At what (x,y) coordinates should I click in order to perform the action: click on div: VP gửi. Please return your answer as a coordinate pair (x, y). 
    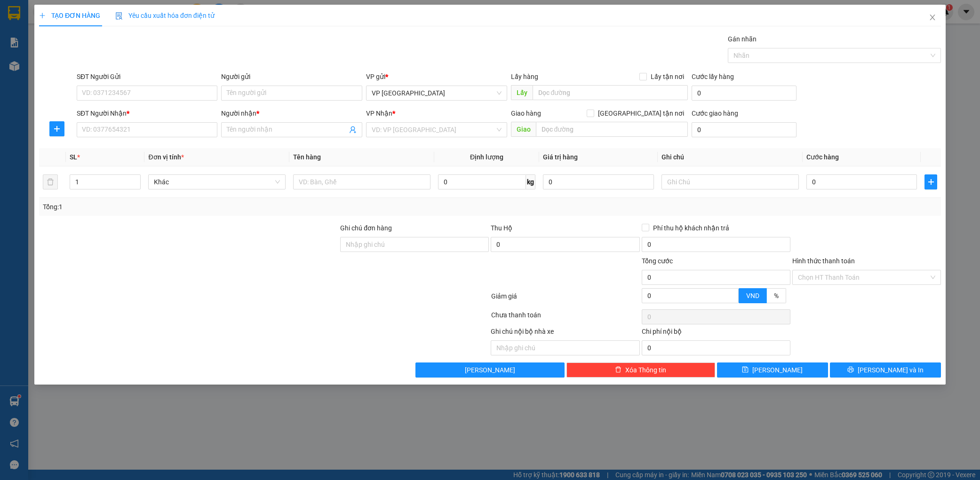
    Looking at the image, I should click on (437, 77).